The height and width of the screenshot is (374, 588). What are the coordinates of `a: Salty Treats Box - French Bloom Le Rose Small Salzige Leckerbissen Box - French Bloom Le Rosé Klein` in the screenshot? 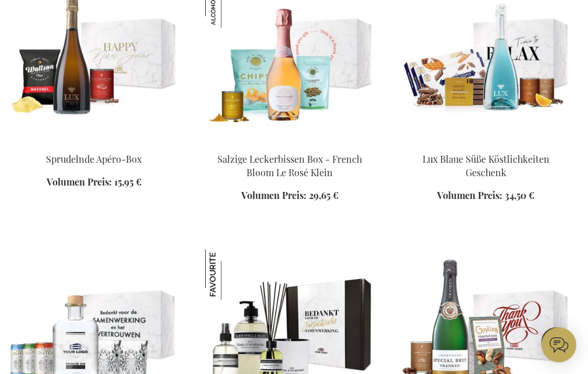 It's located at (290, 144).